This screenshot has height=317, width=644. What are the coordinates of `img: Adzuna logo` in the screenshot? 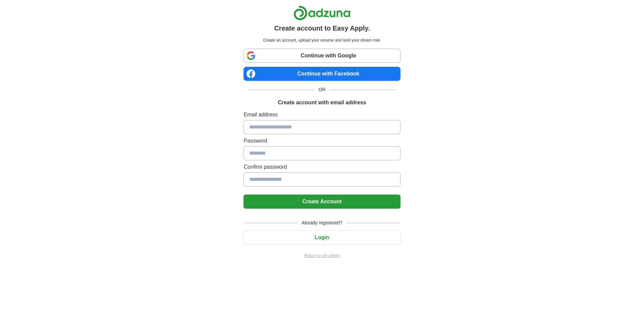 It's located at (322, 13).